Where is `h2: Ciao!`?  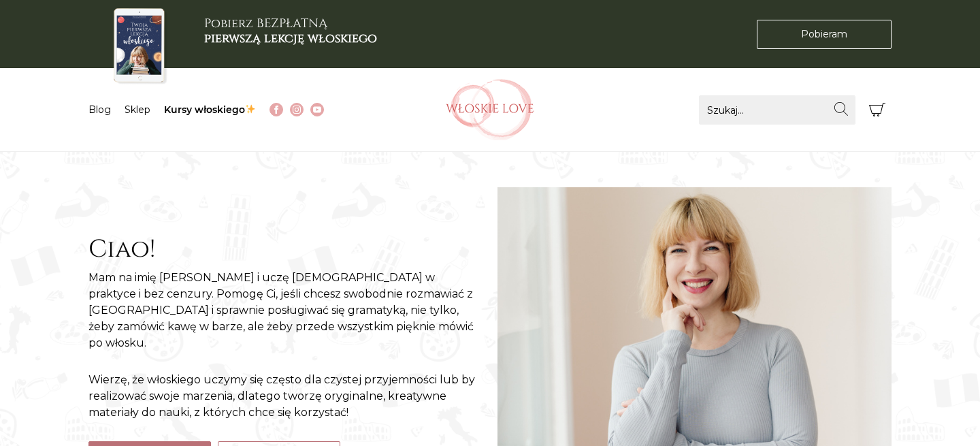 h2: Ciao! is located at coordinates (286, 249).